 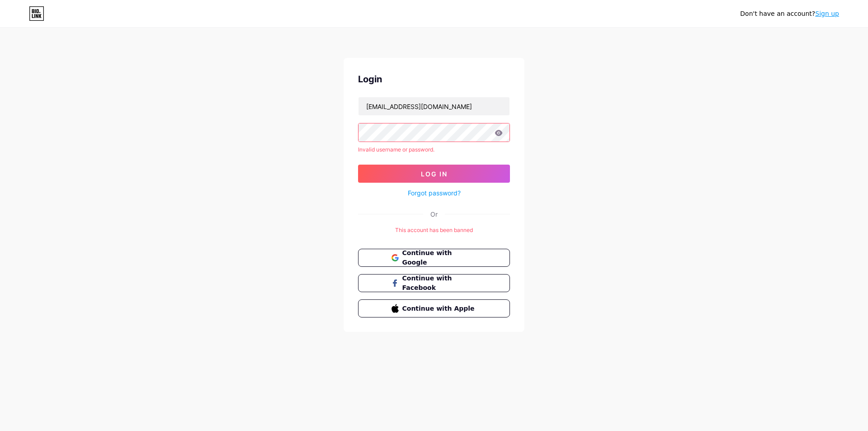 What do you see at coordinates (434, 79) in the screenshot?
I see `div: Login` at bounding box center [434, 79].